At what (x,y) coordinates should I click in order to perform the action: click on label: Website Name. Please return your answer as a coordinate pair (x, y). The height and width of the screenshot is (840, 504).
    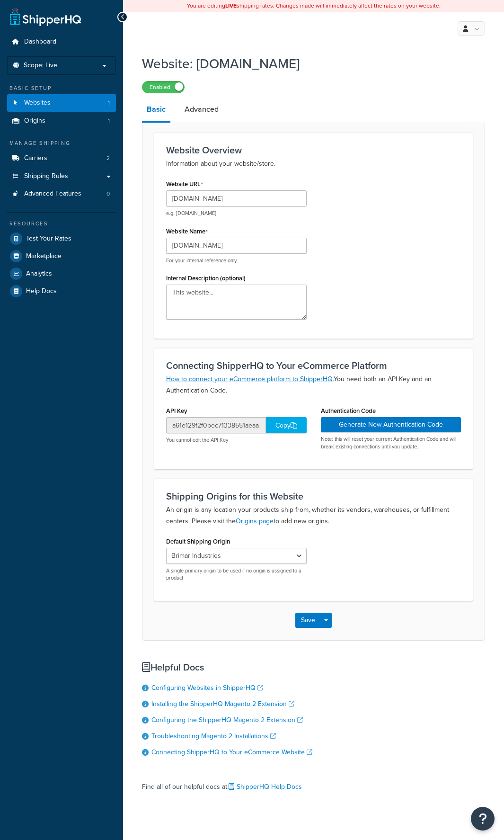
    Looking at the image, I should click on (187, 231).